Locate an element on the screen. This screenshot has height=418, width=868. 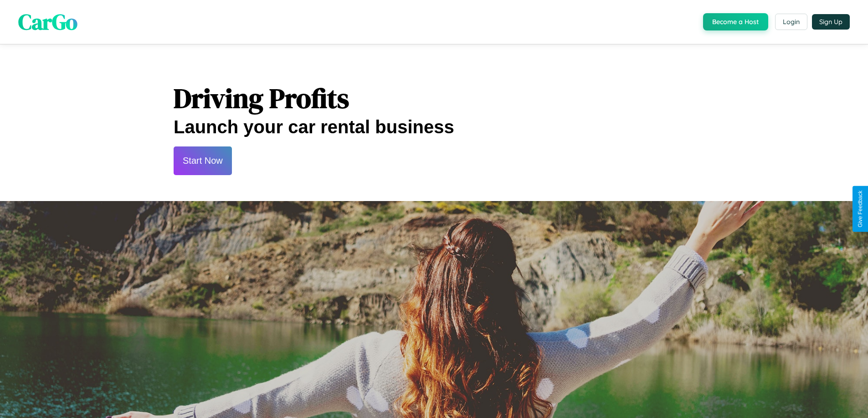
button: Become a Host is located at coordinates (735, 22).